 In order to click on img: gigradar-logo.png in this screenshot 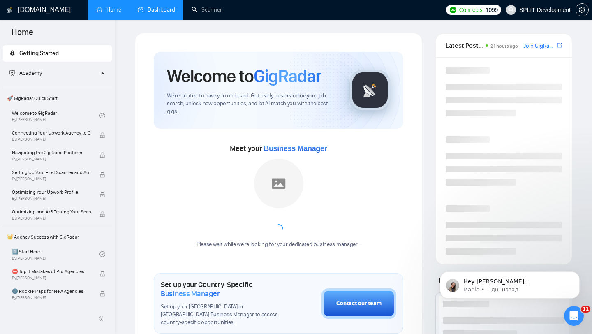, I will do `click(370, 90)`.